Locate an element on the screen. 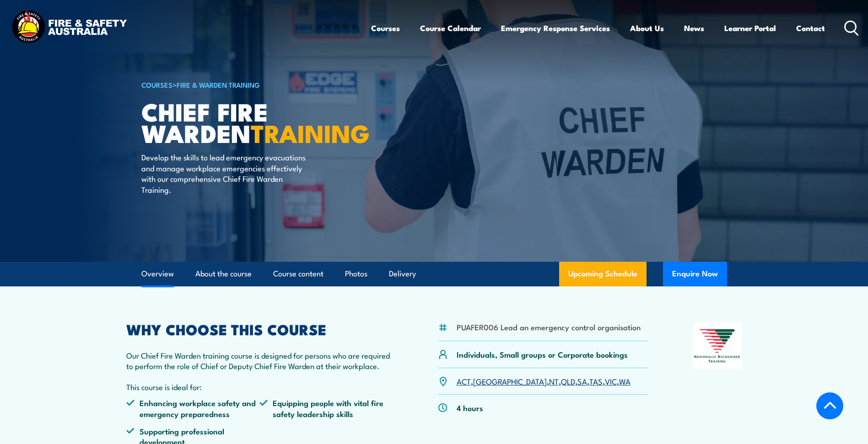 The width and height of the screenshot is (868, 444). li: PUAFER006 Lead an emergency control organisation is located at coordinates (548, 327).